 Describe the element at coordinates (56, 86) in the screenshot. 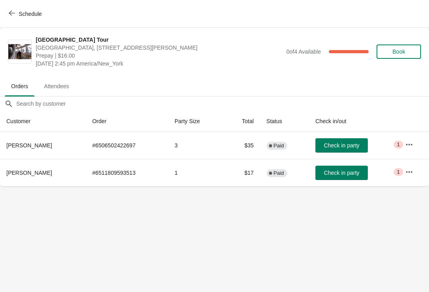

I see `span: Attendees` at that location.